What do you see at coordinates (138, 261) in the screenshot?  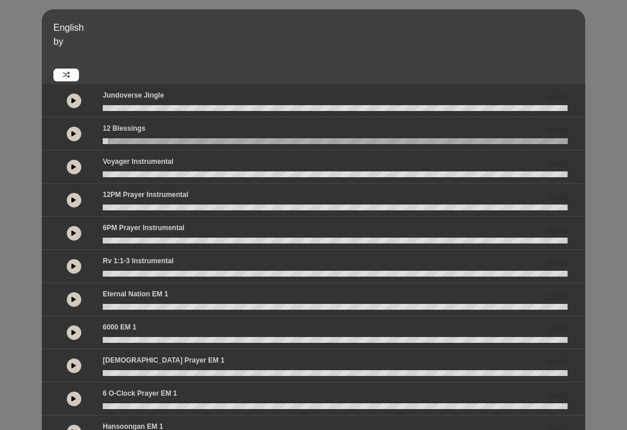 I see `p: Rv 1:1-3 Instrumental` at bounding box center [138, 261].